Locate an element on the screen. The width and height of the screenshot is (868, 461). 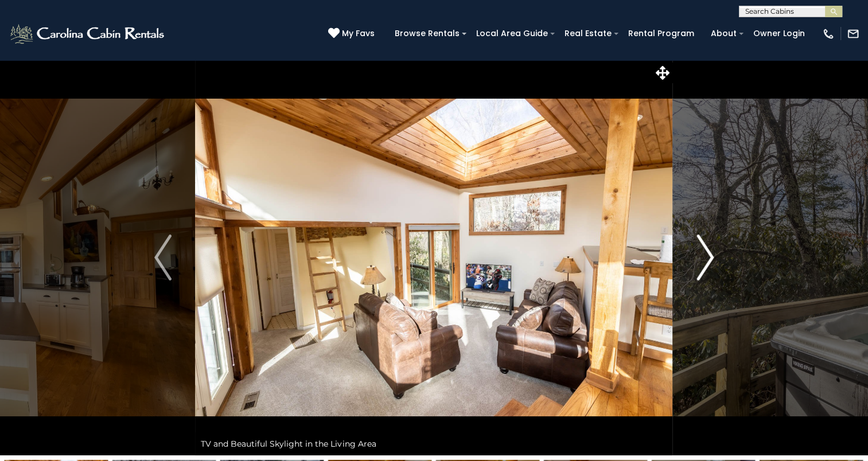
a: My Favs is located at coordinates (353, 34).